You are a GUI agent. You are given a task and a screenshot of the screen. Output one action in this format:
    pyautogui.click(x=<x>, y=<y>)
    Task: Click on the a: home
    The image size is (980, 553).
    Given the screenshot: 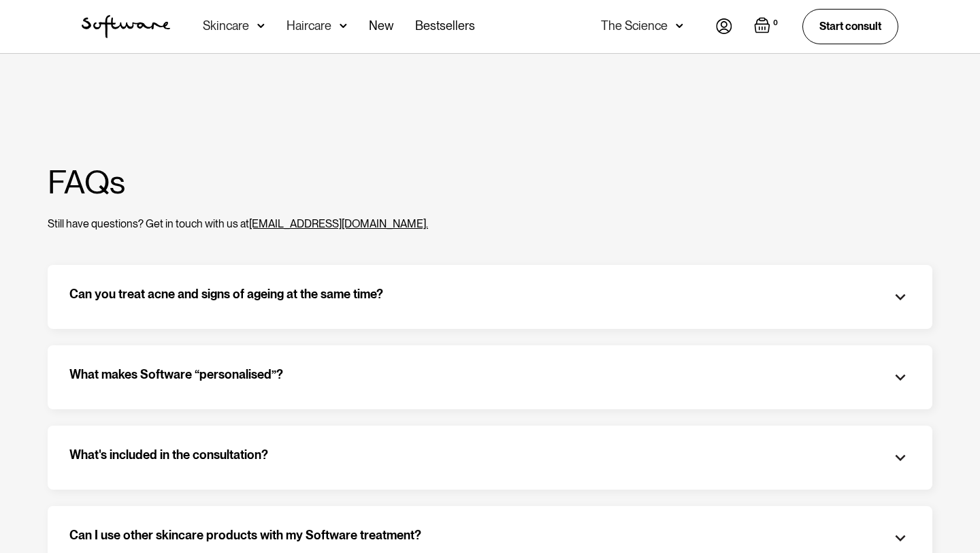 What is the action you would take?
    pyautogui.click(x=126, y=27)
    